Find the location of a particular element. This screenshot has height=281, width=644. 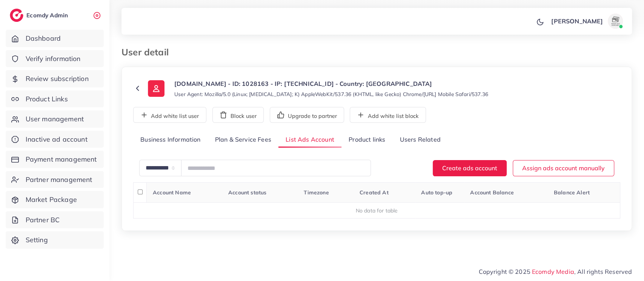

span: Account status is located at coordinates (247, 193).